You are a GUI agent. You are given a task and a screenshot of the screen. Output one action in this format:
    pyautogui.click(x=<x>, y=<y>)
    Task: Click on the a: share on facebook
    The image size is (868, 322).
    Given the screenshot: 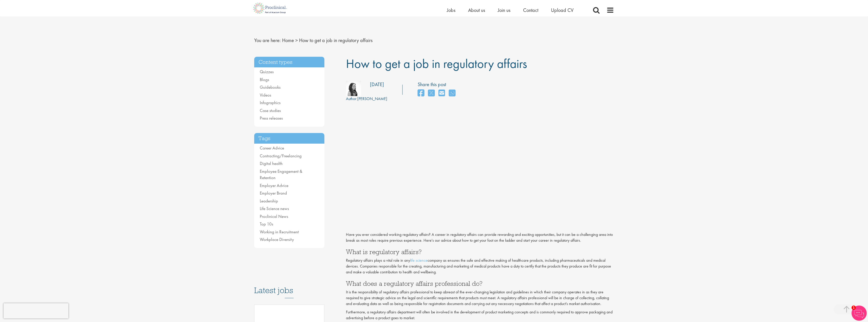 What is the action you would take?
    pyautogui.click(x=421, y=93)
    